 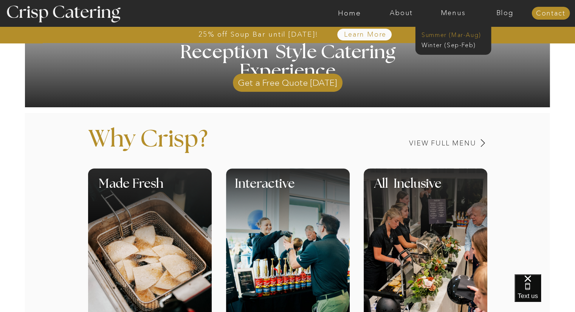 I want to click on a: Learn More, so click(x=365, y=35).